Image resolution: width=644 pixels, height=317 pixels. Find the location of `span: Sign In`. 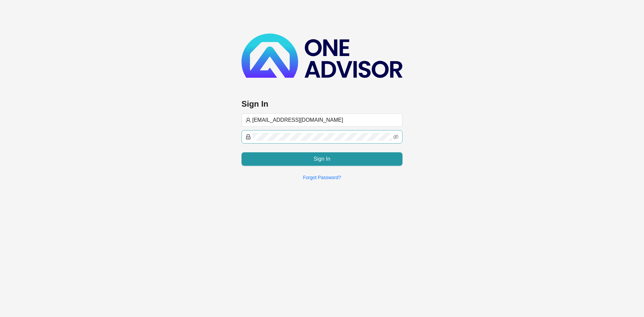

span: Sign In is located at coordinates (322, 159).